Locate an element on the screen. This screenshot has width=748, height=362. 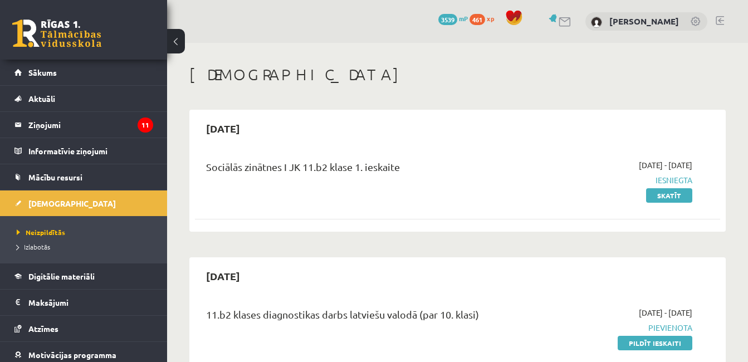
span: Mācību resursi is located at coordinates (55, 177).